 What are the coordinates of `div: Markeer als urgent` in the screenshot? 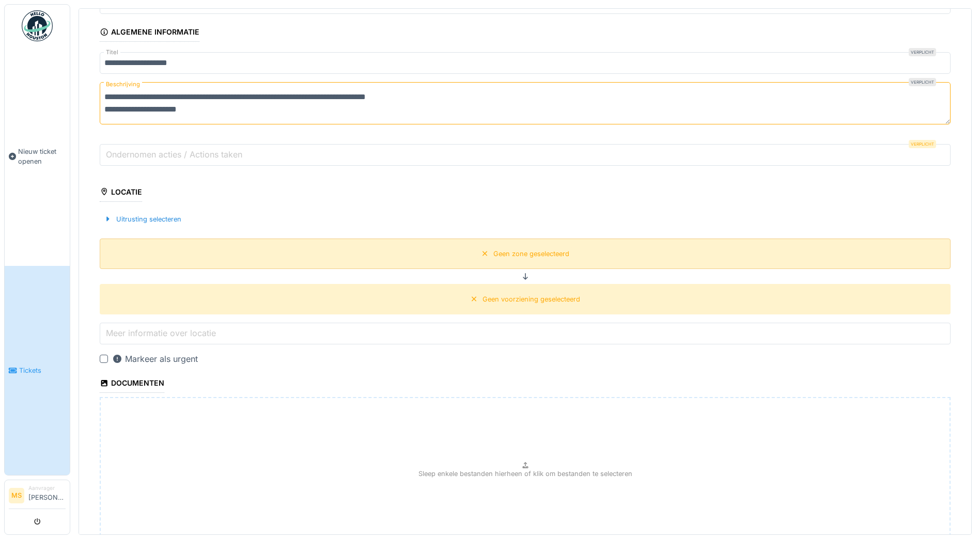 It's located at (155, 359).